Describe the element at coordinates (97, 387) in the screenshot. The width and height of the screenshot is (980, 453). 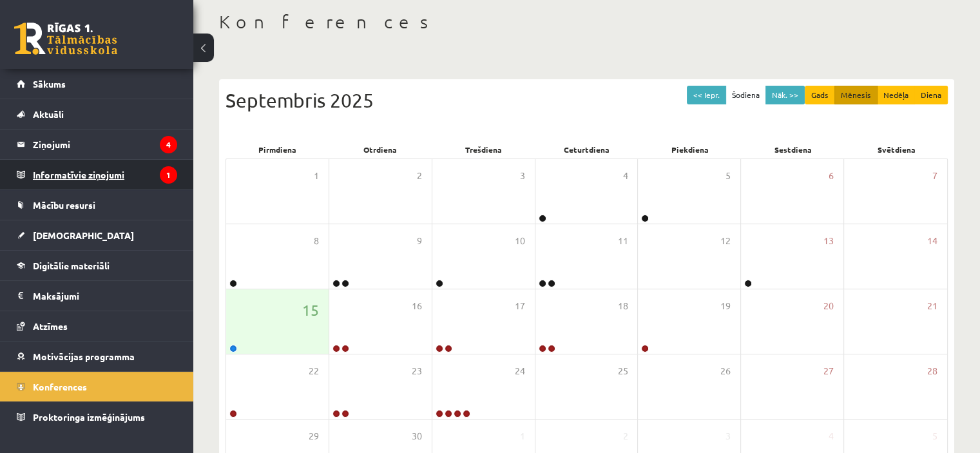
I see `a: Konferences` at that location.